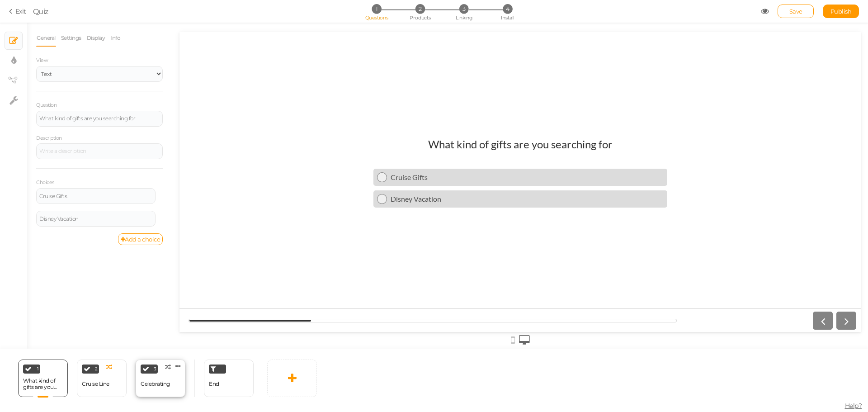  I want to click on div: Save, so click(796, 12).